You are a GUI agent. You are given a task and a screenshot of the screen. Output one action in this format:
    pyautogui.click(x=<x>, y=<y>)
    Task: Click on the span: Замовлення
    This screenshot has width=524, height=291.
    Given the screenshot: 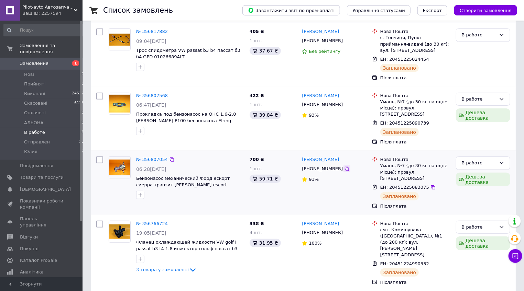 What is the action you would take?
    pyautogui.click(x=34, y=64)
    